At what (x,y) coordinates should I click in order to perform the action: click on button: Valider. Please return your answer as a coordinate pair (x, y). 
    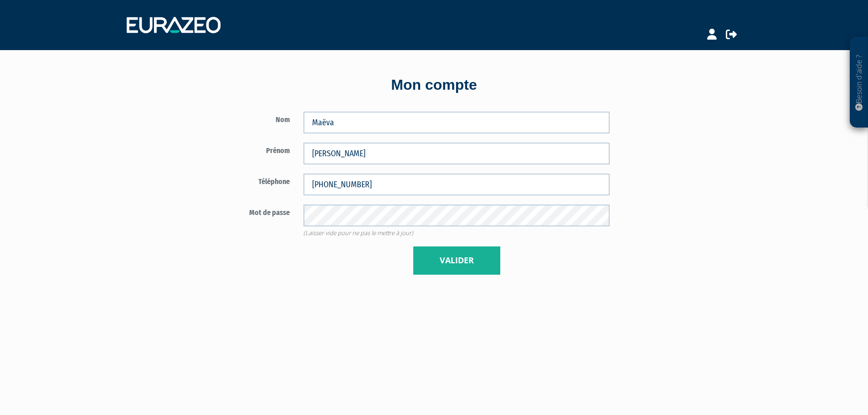
    Looking at the image, I should click on (456, 261).